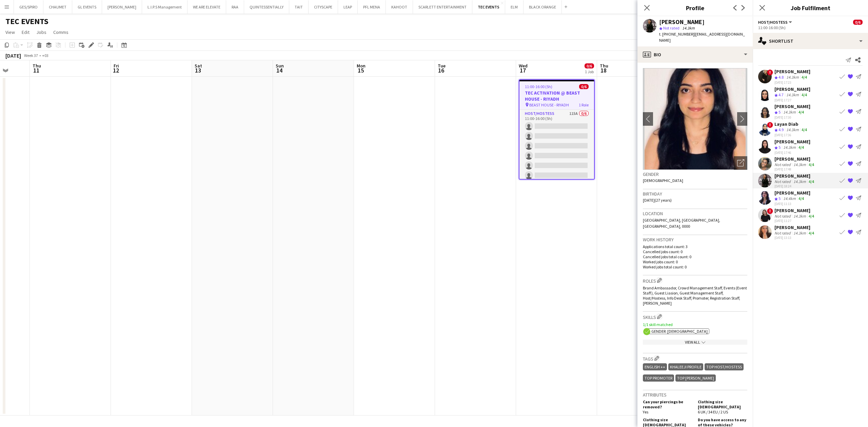  Describe the element at coordinates (165, 7) in the screenshot. I see `button: L.I.P.S Management` at that location.